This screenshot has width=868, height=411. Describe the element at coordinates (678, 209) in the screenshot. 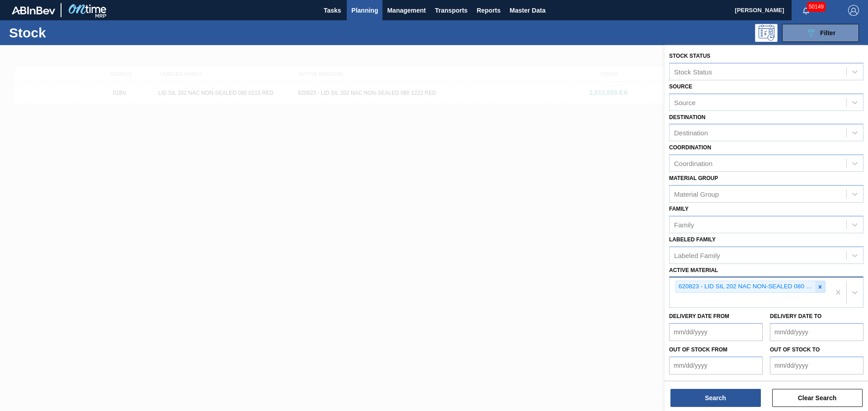

I see `label: Family` at that location.